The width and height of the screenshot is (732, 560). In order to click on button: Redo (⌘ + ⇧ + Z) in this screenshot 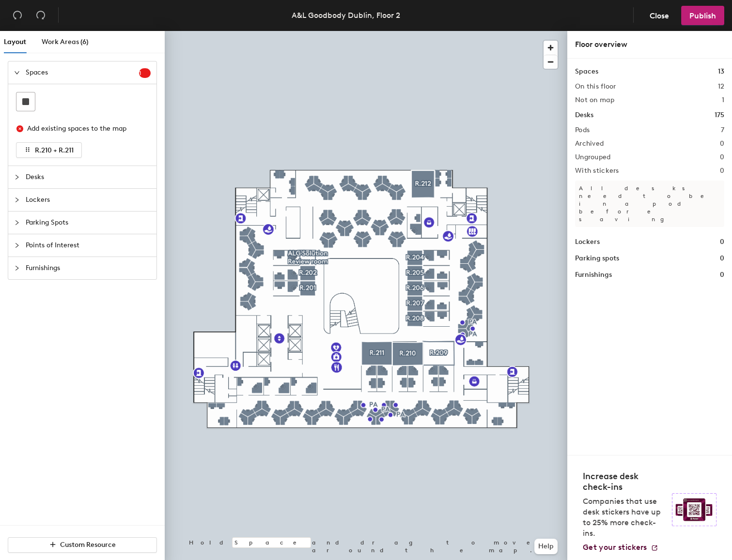, I will do `click(41, 16)`.